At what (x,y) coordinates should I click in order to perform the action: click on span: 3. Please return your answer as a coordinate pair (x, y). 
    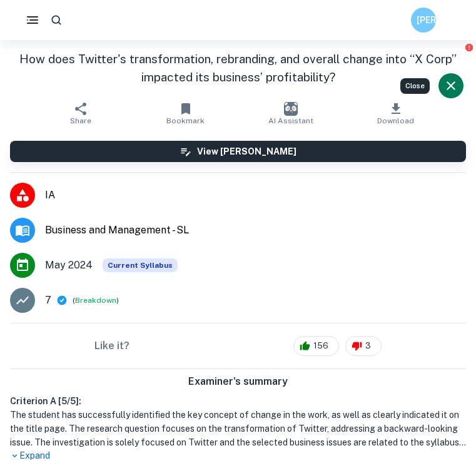
    Looking at the image, I should click on (368, 346).